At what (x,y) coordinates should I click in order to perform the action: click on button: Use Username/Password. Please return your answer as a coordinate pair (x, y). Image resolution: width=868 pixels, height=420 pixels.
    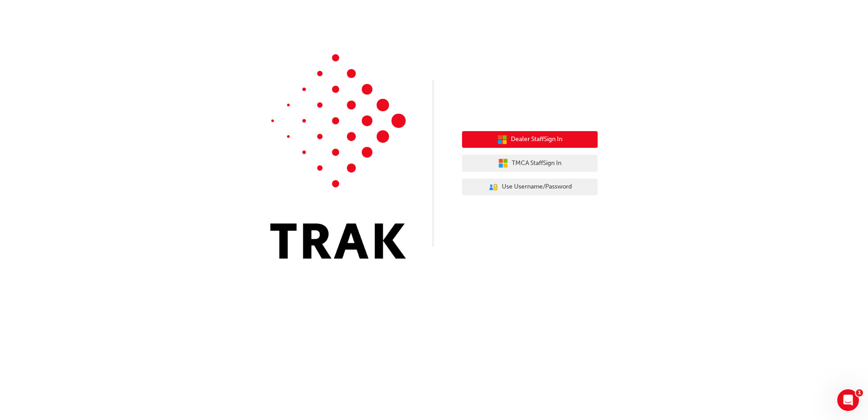
    Looking at the image, I should click on (530, 187).